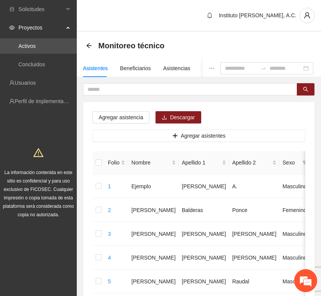 Image resolution: width=321 pixels, height=296 pixels. I want to click on span: inbox, so click(12, 9).